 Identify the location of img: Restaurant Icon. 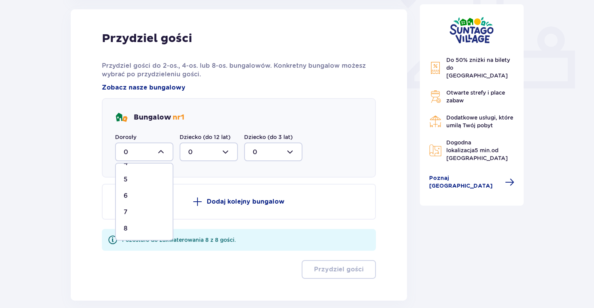
(436, 121).